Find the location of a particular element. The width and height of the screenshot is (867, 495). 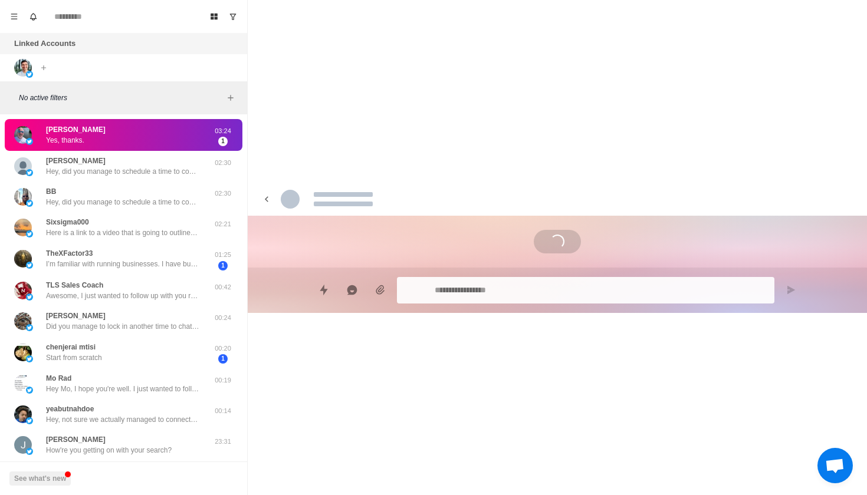

p: Sixsigma000 is located at coordinates (67, 222).